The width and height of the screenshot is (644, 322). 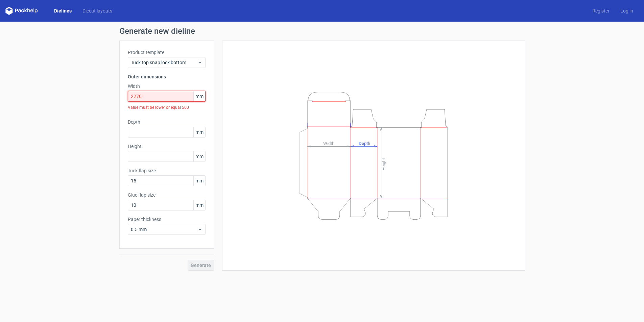 I want to click on label: Paper thickness, so click(x=167, y=219).